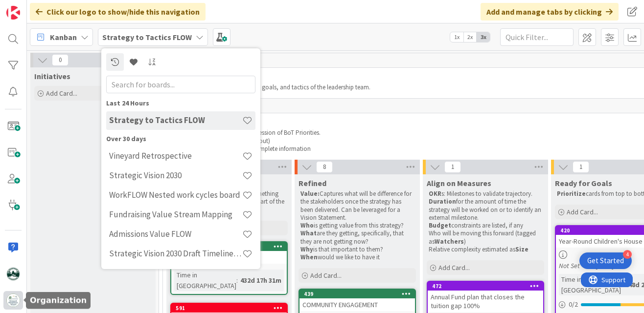 This screenshot has height=313, width=644. What do you see at coordinates (549, 12) in the screenshot?
I see `div: Add and manage tabs by clicking` at bounding box center [549, 12].